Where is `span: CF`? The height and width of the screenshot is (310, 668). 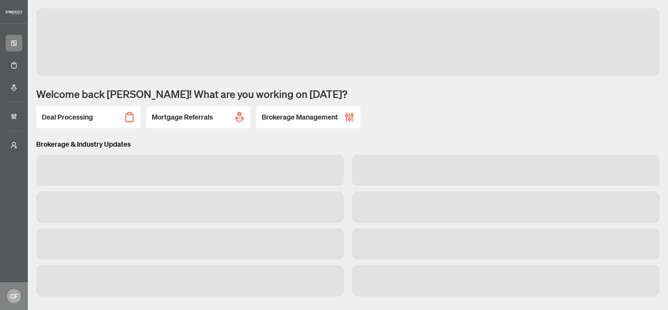 span: CF is located at coordinates (14, 297).